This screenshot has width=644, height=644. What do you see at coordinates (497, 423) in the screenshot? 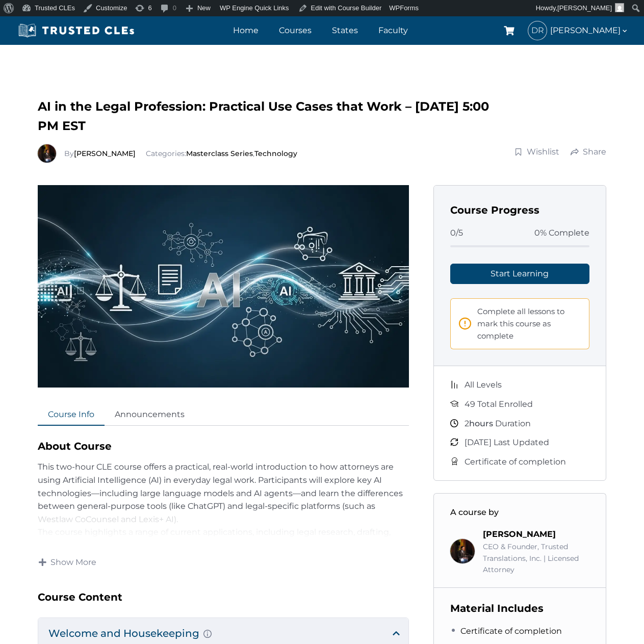
I see `span: Duration` at bounding box center [497, 423].